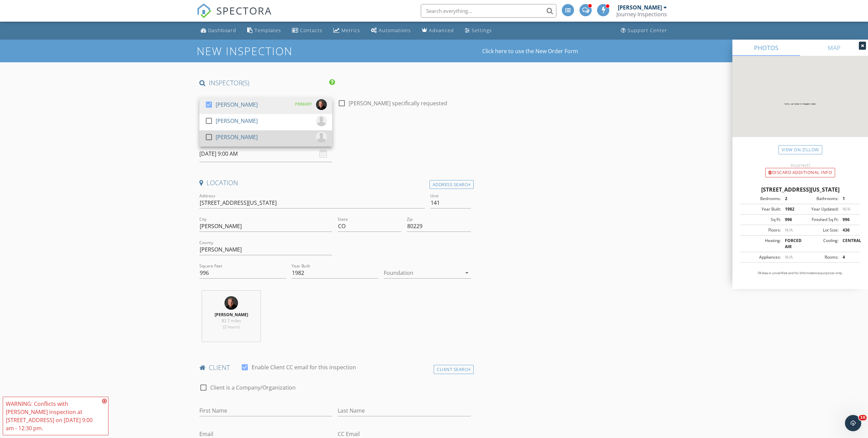  What do you see at coordinates (482, 30) in the screenshot?
I see `div: Settings` at bounding box center [482, 30].